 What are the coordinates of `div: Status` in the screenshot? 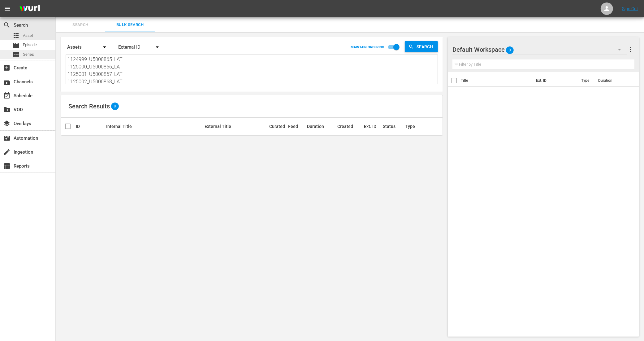 It's located at (393, 126).